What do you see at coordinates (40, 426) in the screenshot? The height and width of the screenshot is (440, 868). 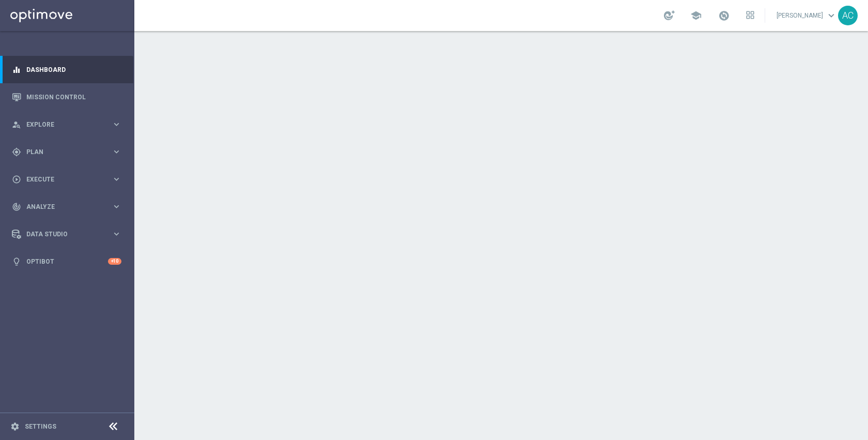 I see `a: Settings` at bounding box center [40, 426].